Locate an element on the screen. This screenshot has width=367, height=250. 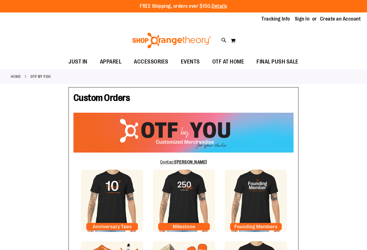
img: Founding Member Tile is located at coordinates (256, 201).